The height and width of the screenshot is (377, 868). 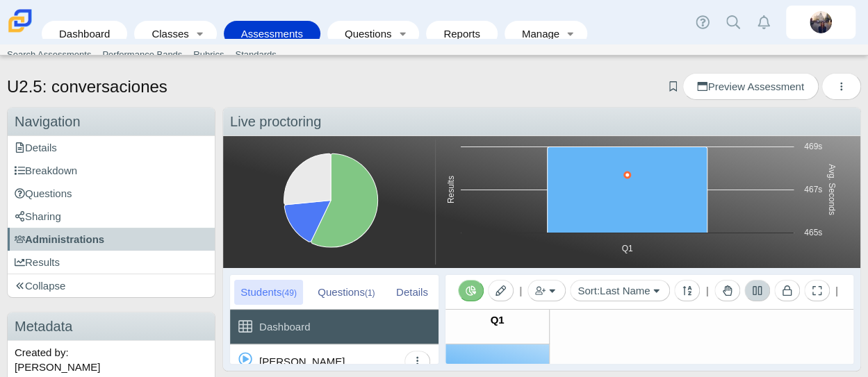 What do you see at coordinates (370, 293) in the screenshot?
I see `small: (1)` at bounding box center [370, 293].